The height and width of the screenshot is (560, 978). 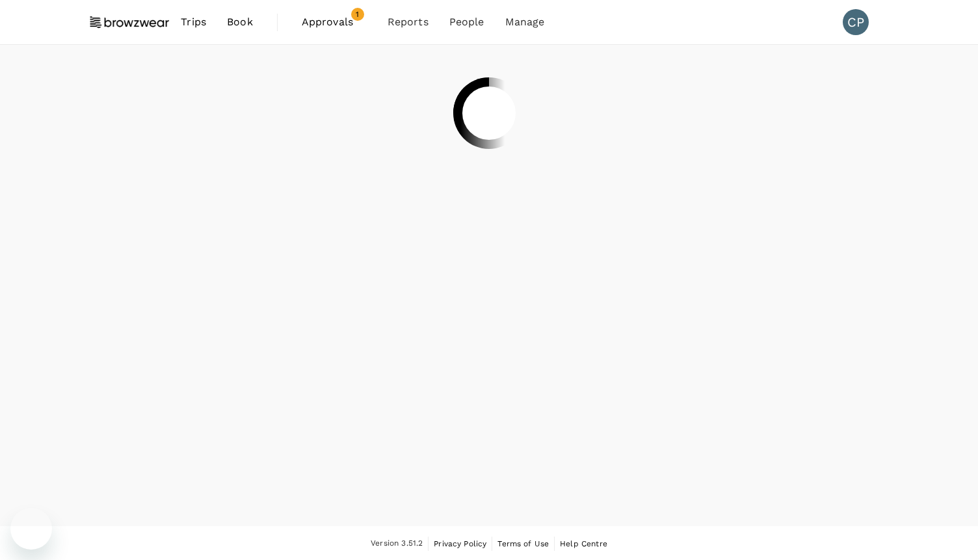 What do you see at coordinates (193, 22) in the screenshot?
I see `span: Trips` at bounding box center [193, 22].